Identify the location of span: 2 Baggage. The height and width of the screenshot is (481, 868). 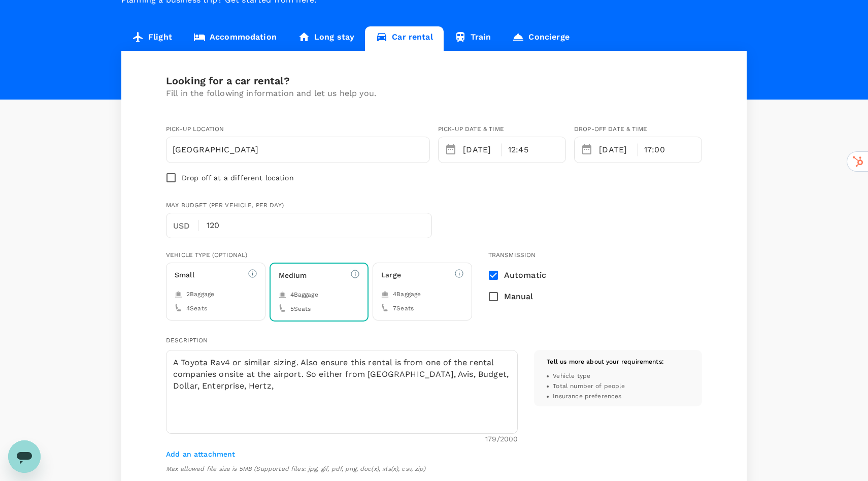
(200, 294).